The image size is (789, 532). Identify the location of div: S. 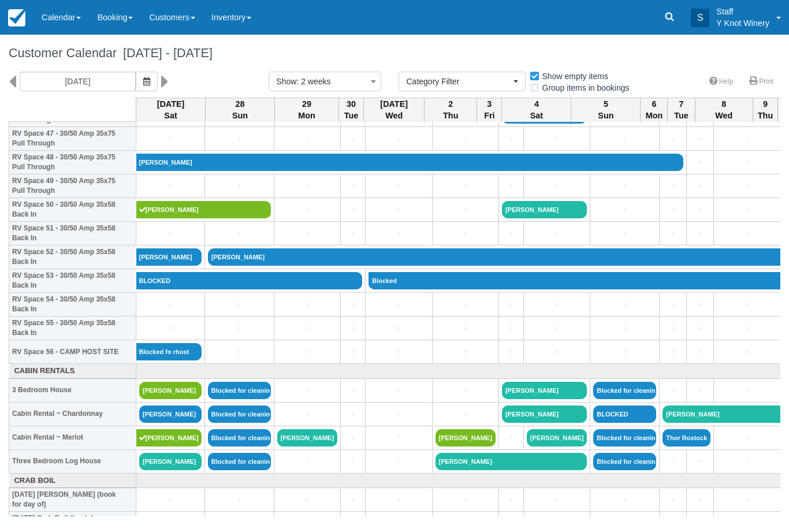
(700, 18).